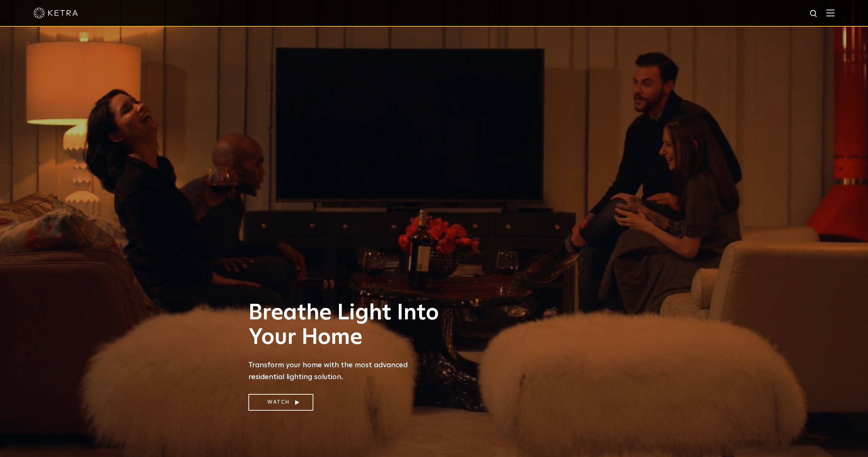 The height and width of the screenshot is (457, 868). Describe the element at coordinates (56, 13) in the screenshot. I see `img: ketra-logo-2019-white` at that location.